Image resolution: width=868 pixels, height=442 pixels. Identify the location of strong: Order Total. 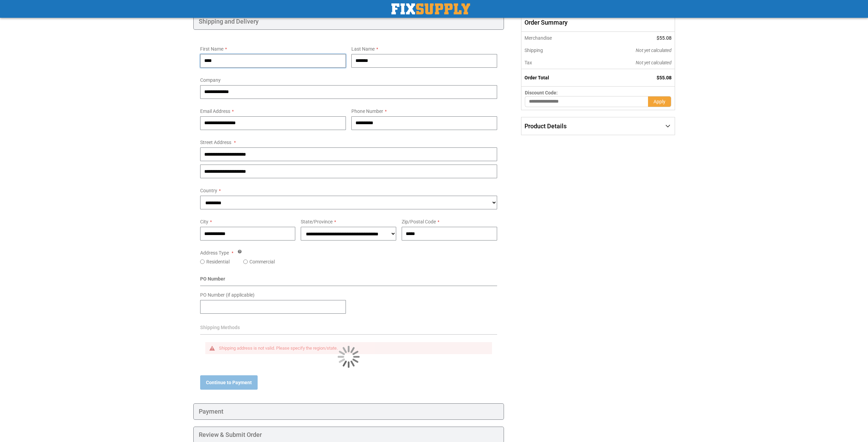
(537, 78).